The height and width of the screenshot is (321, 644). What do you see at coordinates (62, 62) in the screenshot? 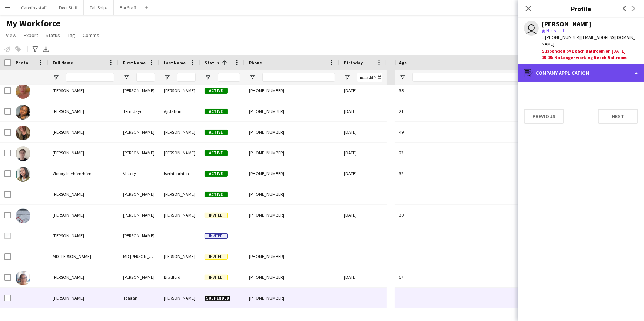
I see `span: Full Name` at bounding box center [62, 62].